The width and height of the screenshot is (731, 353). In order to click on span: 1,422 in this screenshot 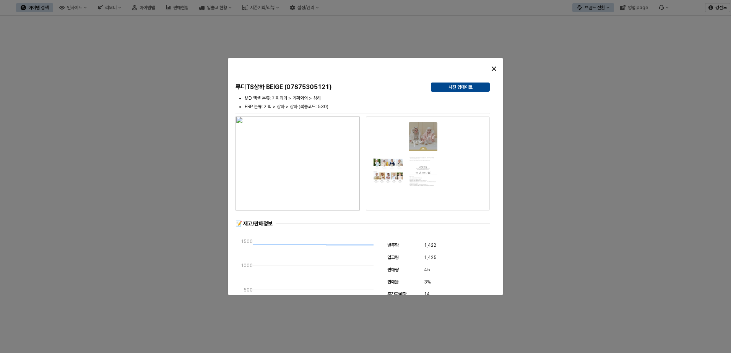, I will do `click(430, 245)`.